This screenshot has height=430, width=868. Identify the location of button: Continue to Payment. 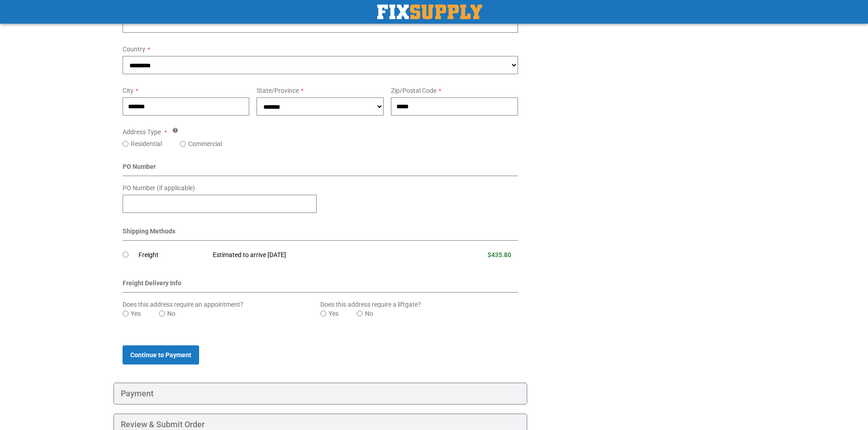
(161, 355).